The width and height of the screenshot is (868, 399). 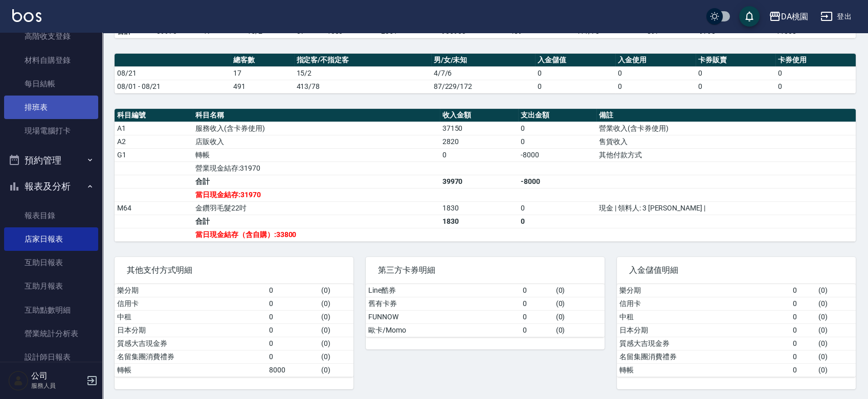 I want to click on td: 歐卡/Momo, so click(x=443, y=330).